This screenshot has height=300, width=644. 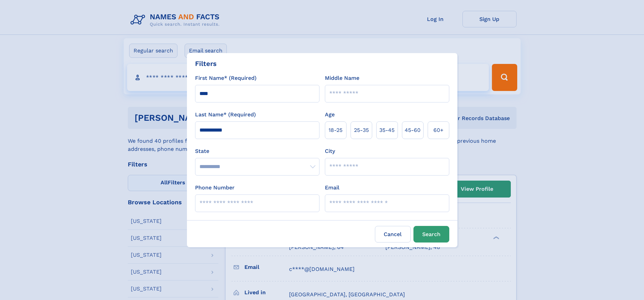 What do you see at coordinates (215, 188) in the screenshot?
I see `label: Phone Number` at bounding box center [215, 188].